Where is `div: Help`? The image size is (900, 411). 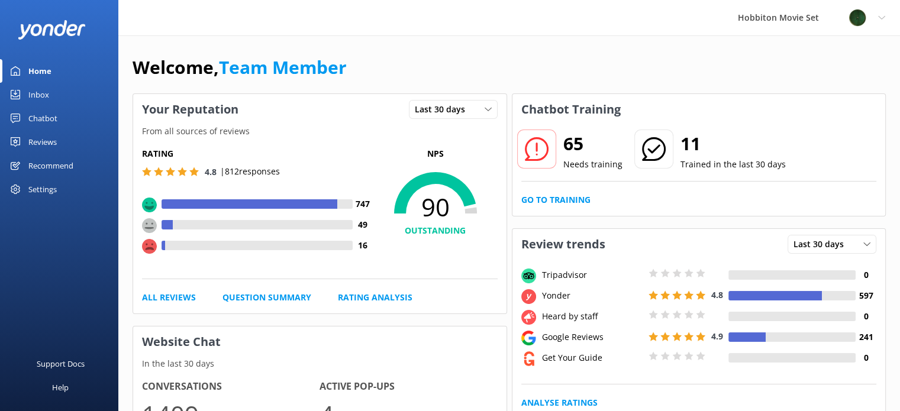
div: Help is located at coordinates (60, 388).